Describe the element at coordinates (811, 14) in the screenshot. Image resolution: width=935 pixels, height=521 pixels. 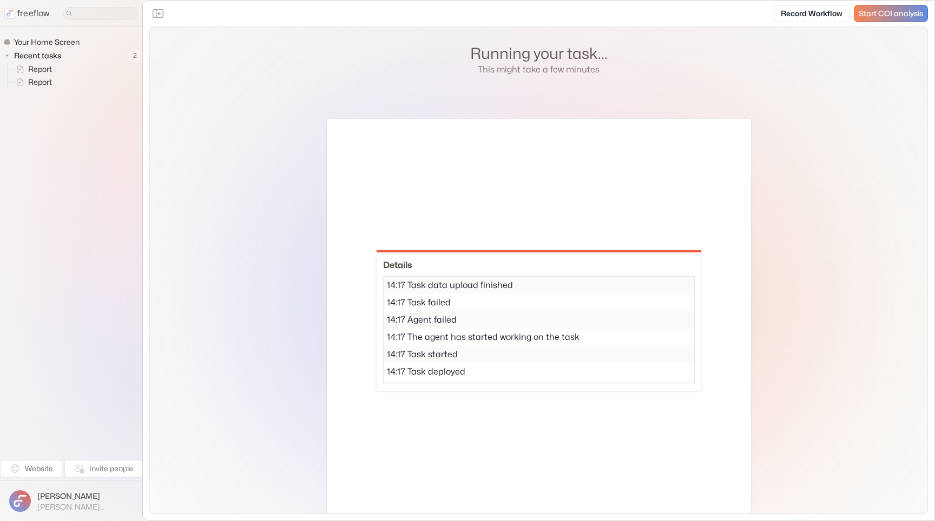
I see `a: Record Workflow` at that location.